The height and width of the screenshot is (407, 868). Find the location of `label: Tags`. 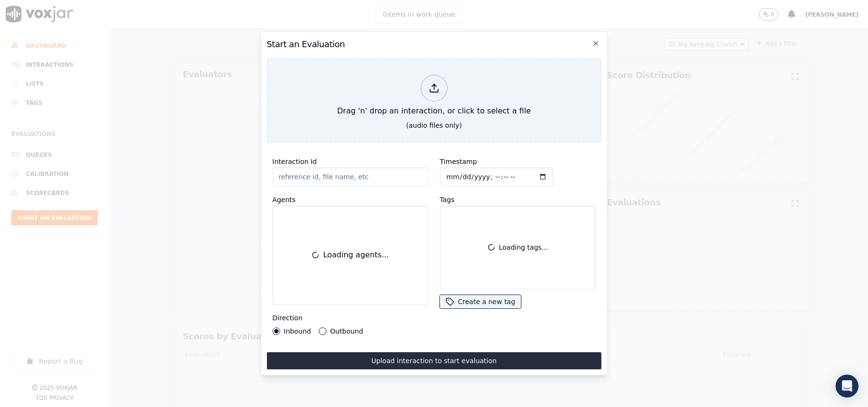

label: Tags is located at coordinates (447, 200).